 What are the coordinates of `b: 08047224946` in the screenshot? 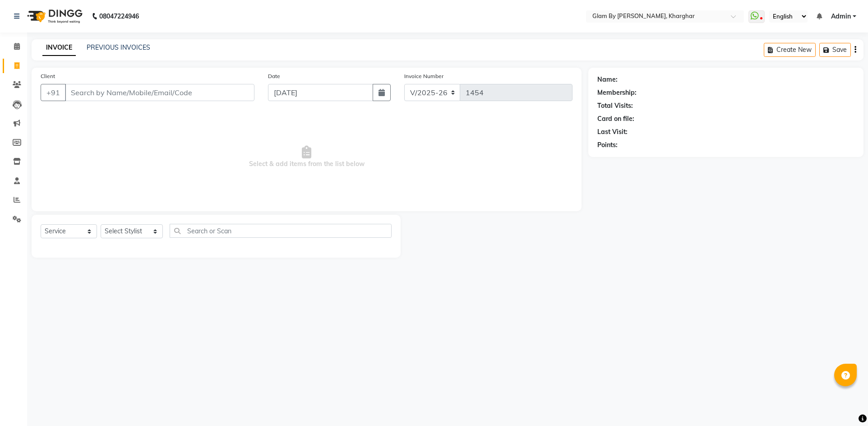 It's located at (119, 17).